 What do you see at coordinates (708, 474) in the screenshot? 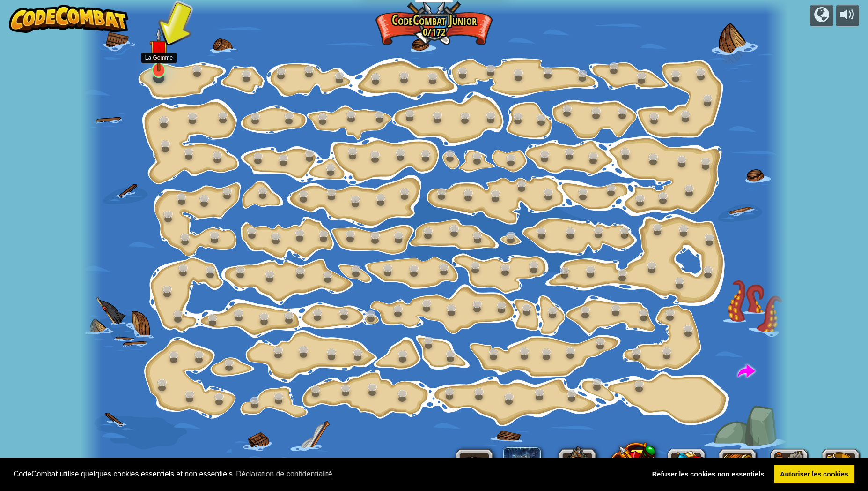
I see `a: refuser les cookies` at bounding box center [708, 474].